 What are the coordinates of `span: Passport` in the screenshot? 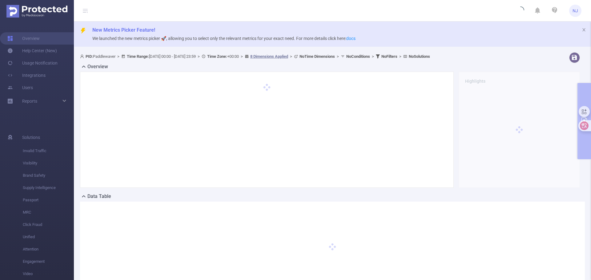 It's located at (48, 200).